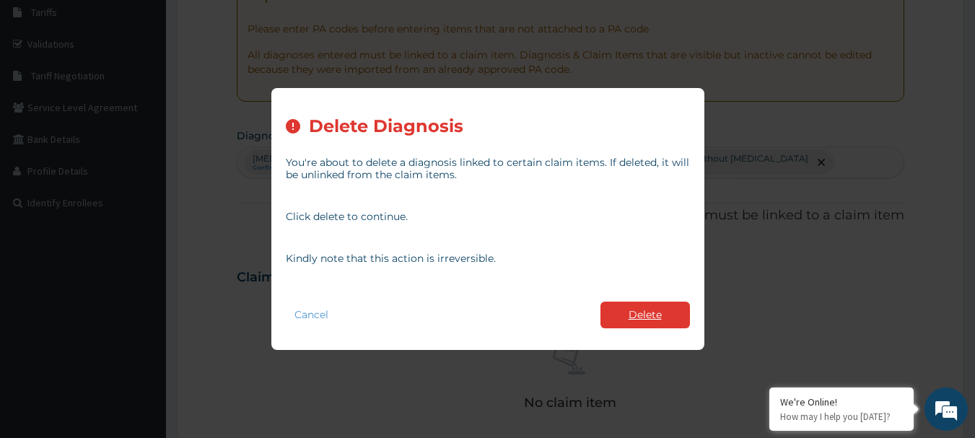 Image resolution: width=975 pixels, height=438 pixels. Describe the element at coordinates (488, 217) in the screenshot. I see `p: Click delete to continue.` at that location.